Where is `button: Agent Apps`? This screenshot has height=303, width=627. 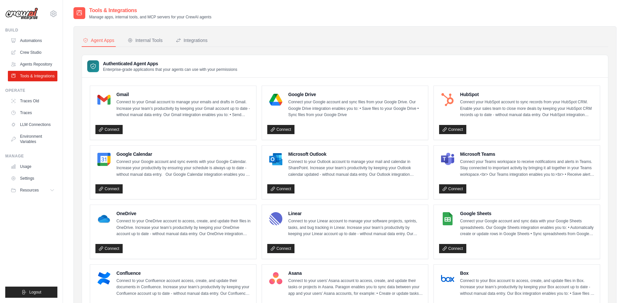 button: Agent Apps is located at coordinates (99, 41).